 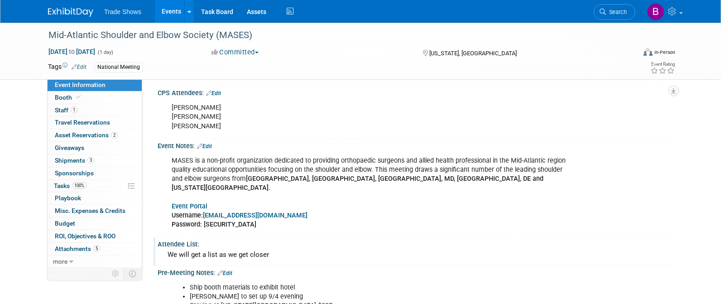 What do you see at coordinates (95, 85) in the screenshot?
I see `a: Event Information` at bounding box center [95, 85].